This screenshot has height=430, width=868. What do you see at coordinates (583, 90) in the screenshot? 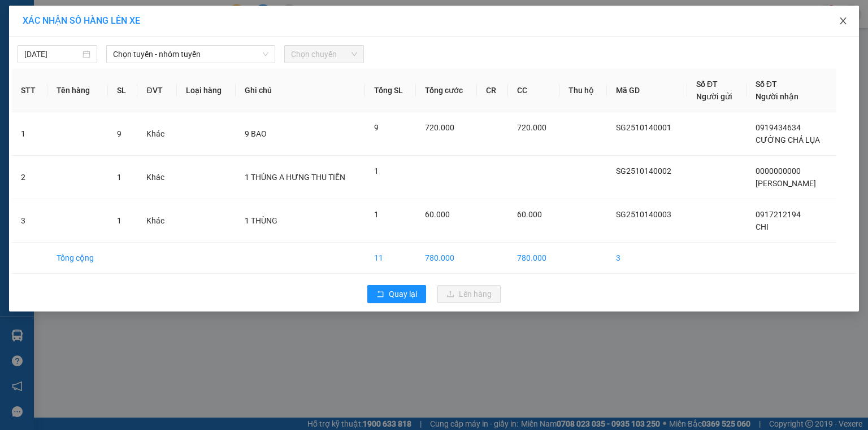
I see `th: Thu hộ` at bounding box center [583, 90].